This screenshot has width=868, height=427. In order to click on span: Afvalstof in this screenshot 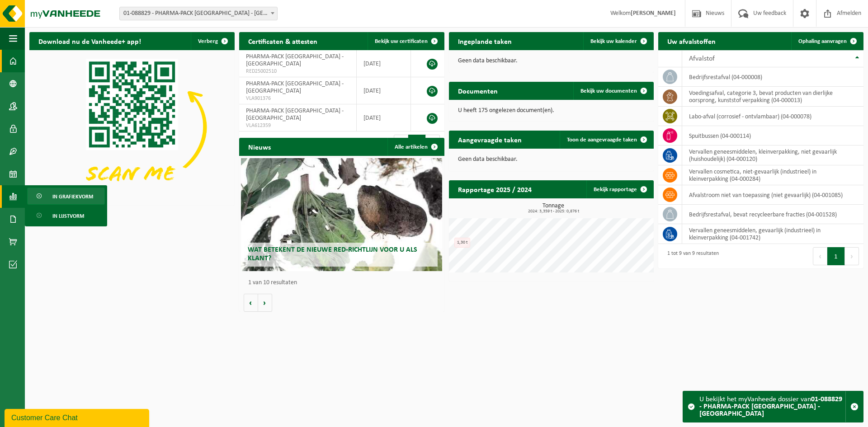, I will do `click(702, 59)`.